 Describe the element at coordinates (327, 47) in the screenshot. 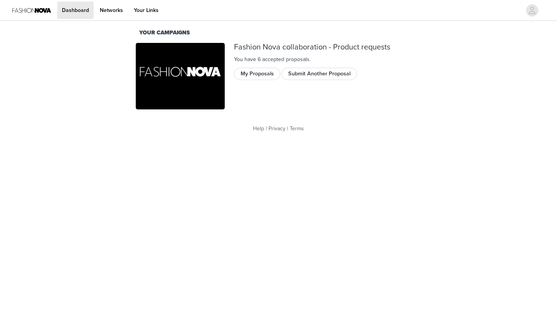

I see `div: Fashion Nova collaboration - Product requests` at that location.